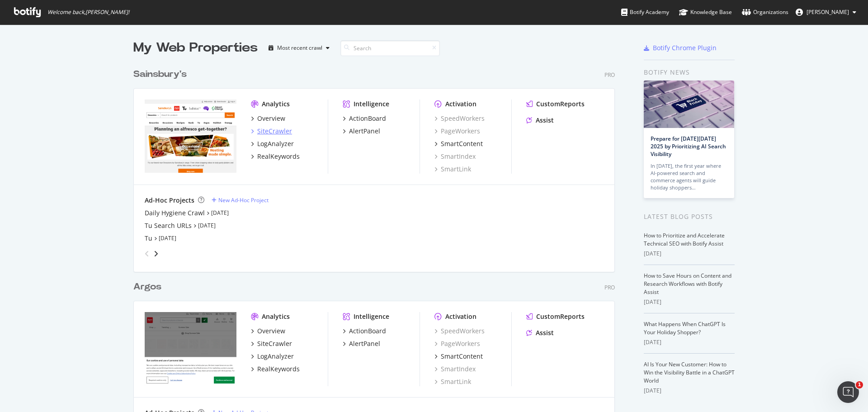 Image resolution: width=868 pixels, height=412 pixels. What do you see at coordinates (828, 12) in the screenshot?
I see `span: Jordan Bradley` at bounding box center [828, 12].